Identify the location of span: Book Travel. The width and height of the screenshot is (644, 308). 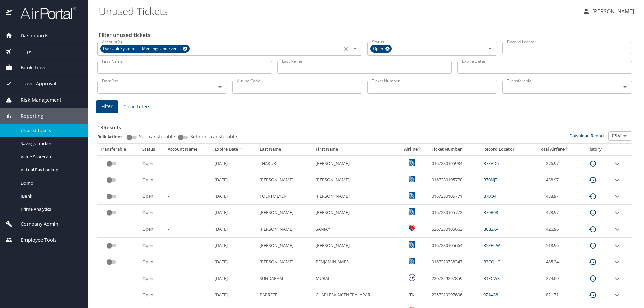
(30, 68).